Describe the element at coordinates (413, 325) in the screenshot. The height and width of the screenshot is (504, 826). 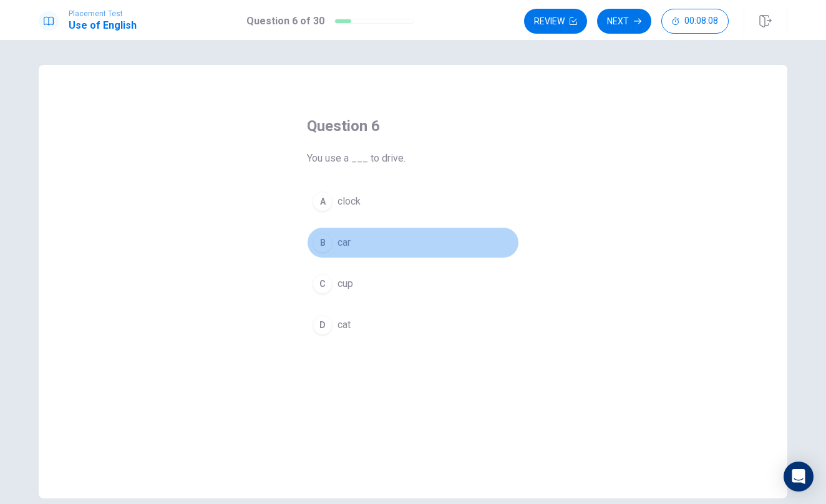
I see `button: Dcat` at that location.